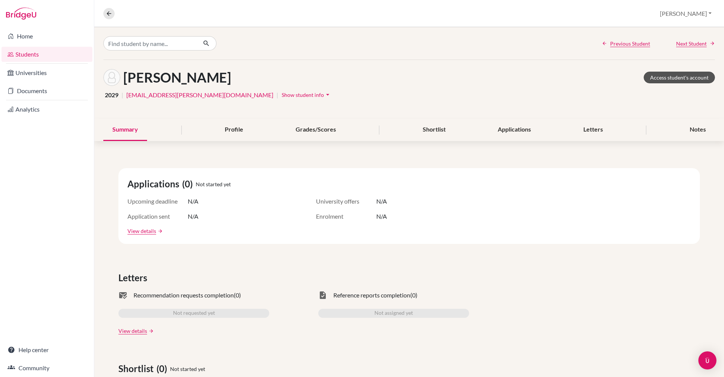  I want to click on span: Not assigned yet, so click(394, 313).